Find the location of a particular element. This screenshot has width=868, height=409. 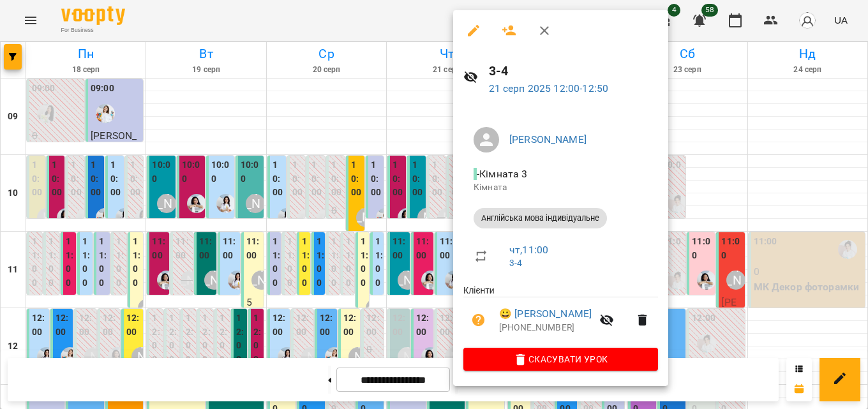

ul: Клієнти is located at coordinates (560, 315).